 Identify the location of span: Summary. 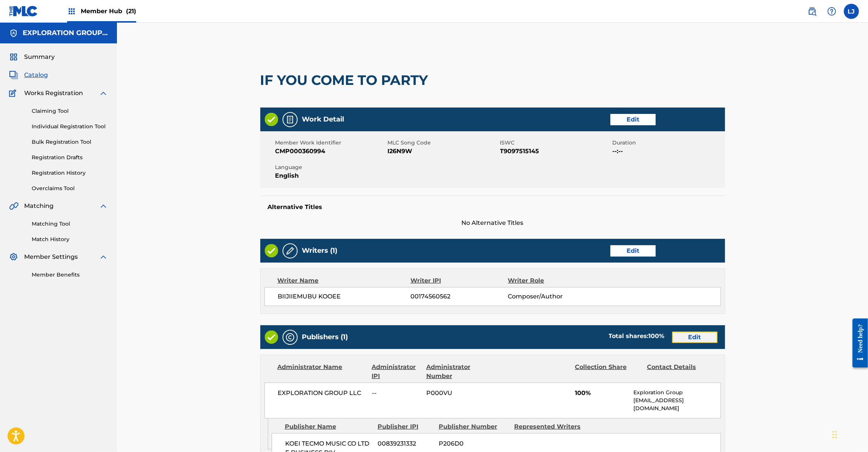
(39, 57).